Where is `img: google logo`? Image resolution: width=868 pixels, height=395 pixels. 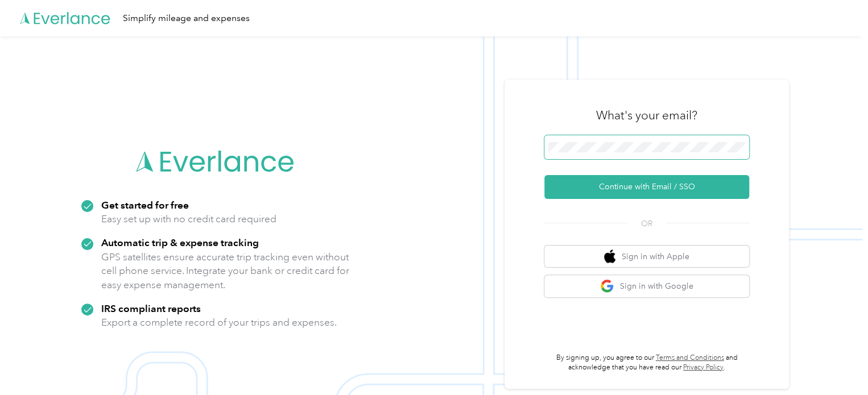
img: google logo is located at coordinates (607, 286).